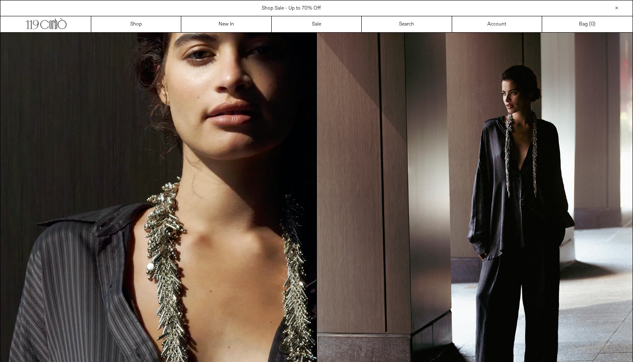 Image resolution: width=633 pixels, height=362 pixels. I want to click on span: Shop Sale - Up to 70% Off, so click(291, 8).